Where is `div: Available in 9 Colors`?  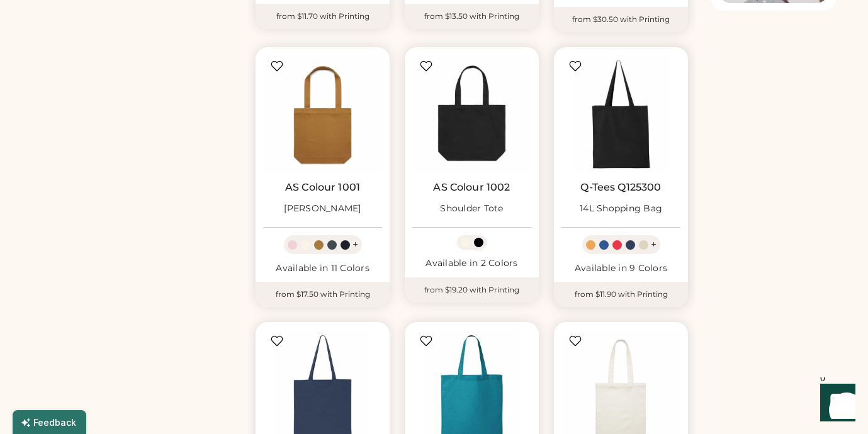 div: Available in 9 Colors is located at coordinates (621, 269).